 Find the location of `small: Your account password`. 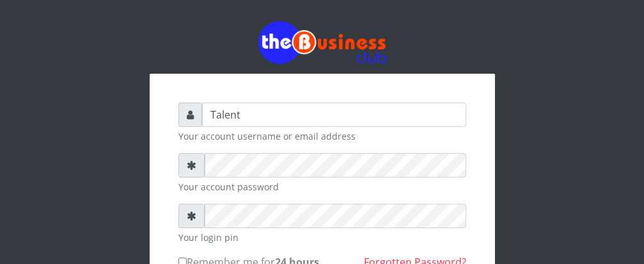

small: Your account password is located at coordinates (323, 186).